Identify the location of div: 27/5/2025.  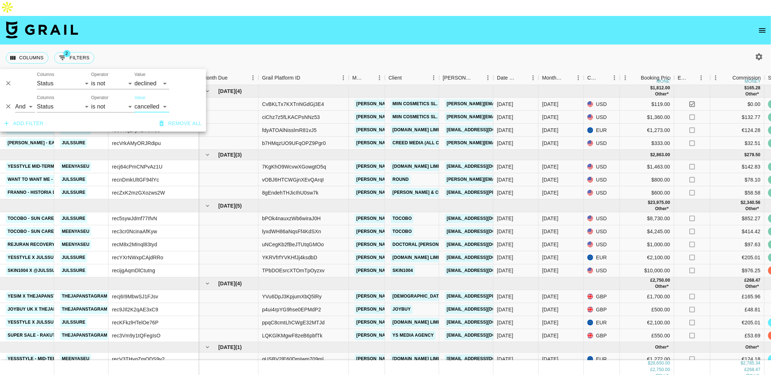
(505, 167).